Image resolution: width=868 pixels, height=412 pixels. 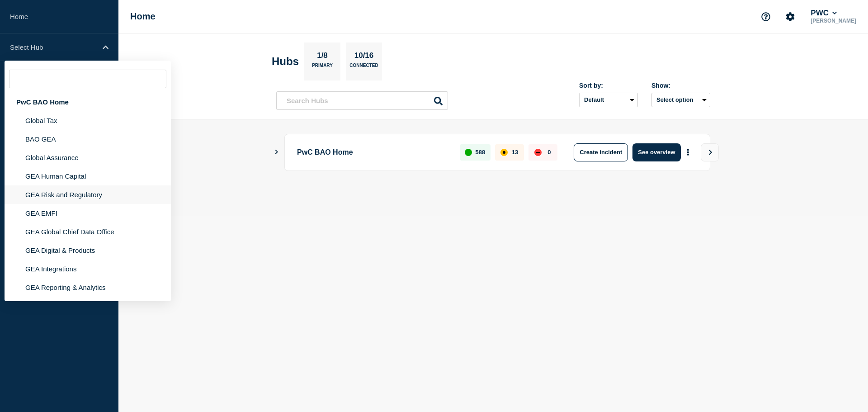 I want to click on button: Show Connected Hubs, so click(x=277, y=152).